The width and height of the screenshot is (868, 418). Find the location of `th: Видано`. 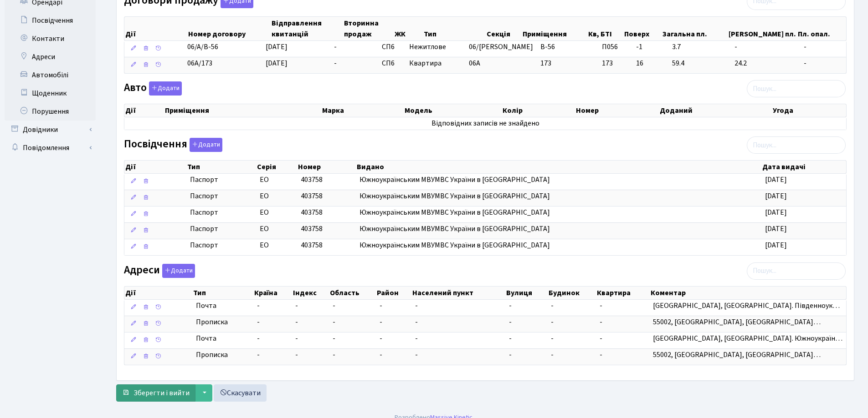

th: Видано is located at coordinates (559, 167).